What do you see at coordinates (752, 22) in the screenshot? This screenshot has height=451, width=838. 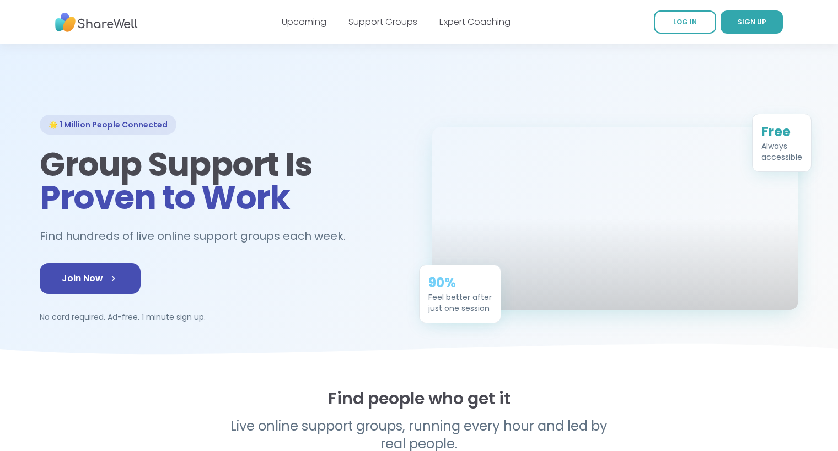 I see `span: SIGN UP` at bounding box center [752, 22].